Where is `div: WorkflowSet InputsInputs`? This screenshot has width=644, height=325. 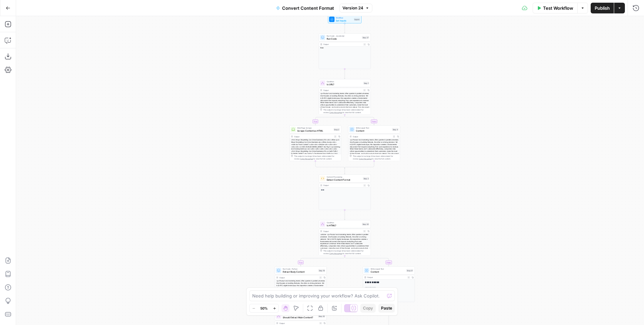 div: WorkflowSet InputsInputs is located at coordinates (344, 20).